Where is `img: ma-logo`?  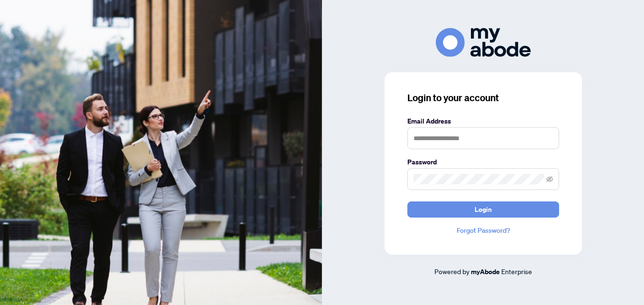
img: ma-logo is located at coordinates (483, 42).